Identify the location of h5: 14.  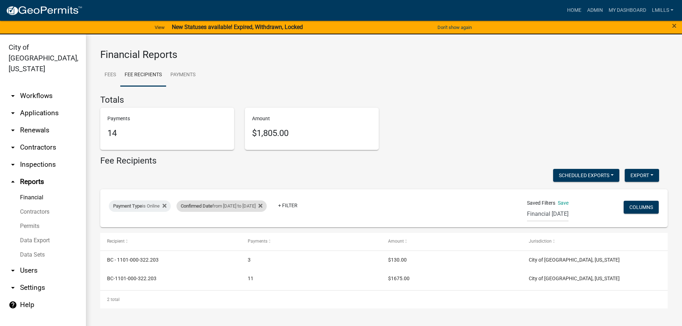
(167, 133).